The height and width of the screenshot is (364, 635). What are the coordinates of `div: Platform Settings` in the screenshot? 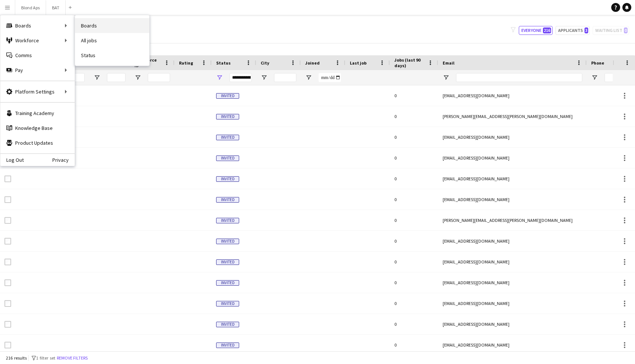 It's located at (38, 92).